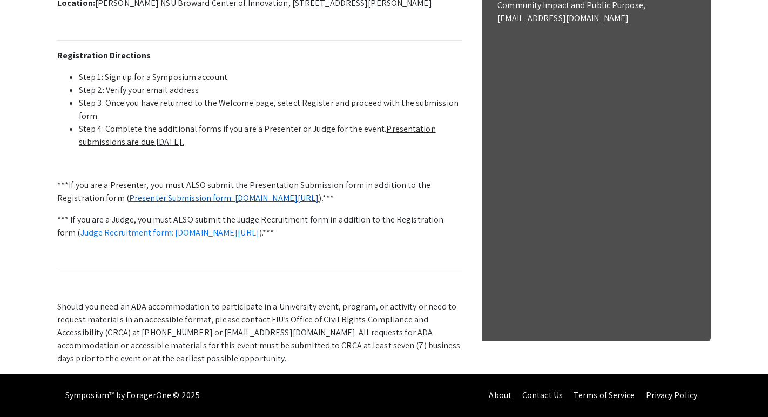  What do you see at coordinates (500, 395) in the screenshot?
I see `a: About` at bounding box center [500, 395].